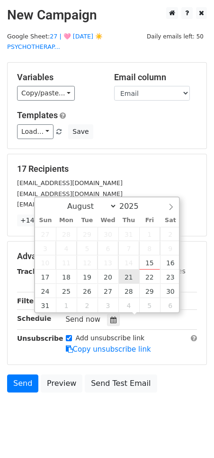 The height and width of the screenshot is (458, 214). Describe the element at coordinates (107, 256) in the screenshot. I see `h5: Advanced` at that location.